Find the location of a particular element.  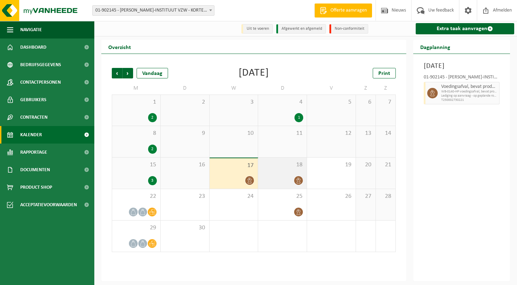

td: M is located at coordinates (136, 88).